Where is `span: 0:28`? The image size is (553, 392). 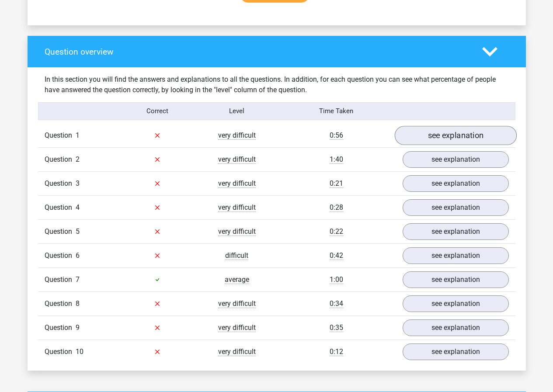 span: 0:28 is located at coordinates (337, 207).